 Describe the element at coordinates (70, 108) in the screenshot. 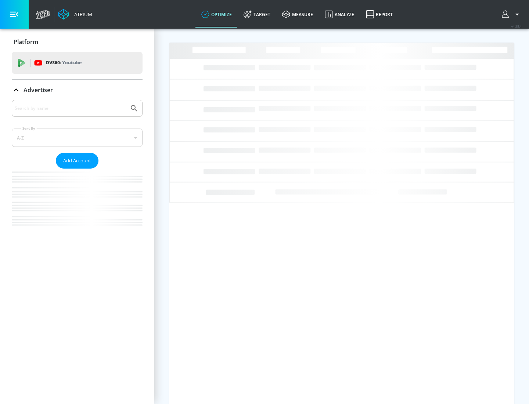

I see `input: Search by name` at that location.